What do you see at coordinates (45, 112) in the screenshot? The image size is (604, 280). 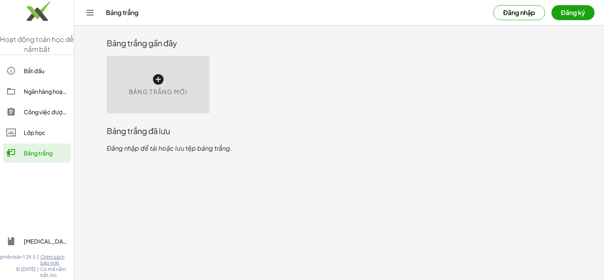 I see `div: Công việc được giao` at bounding box center [45, 112].